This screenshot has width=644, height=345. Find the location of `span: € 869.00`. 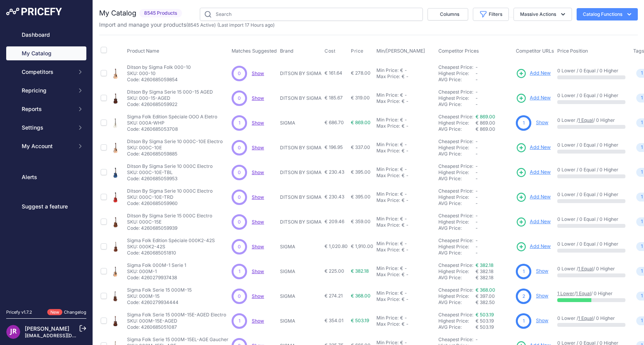

span: € 869.00 is located at coordinates (485, 123).